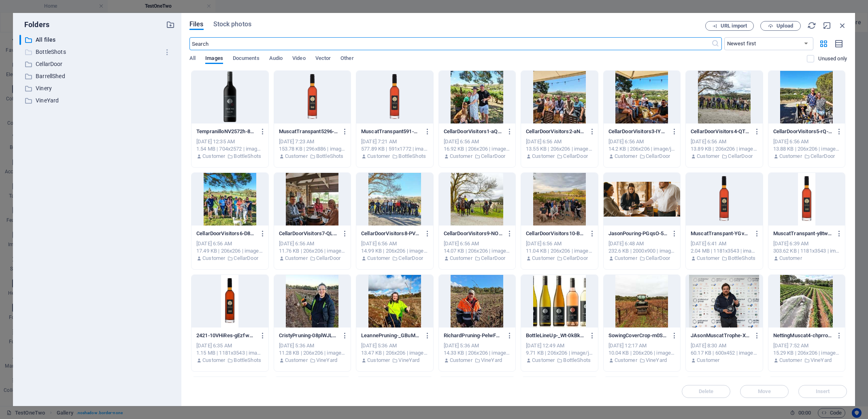  Describe the element at coordinates (391, 336) in the screenshot. I see `p: LeannePruning-_GBuM2AsTqie1G25L9iHsg.jpg` at that location.